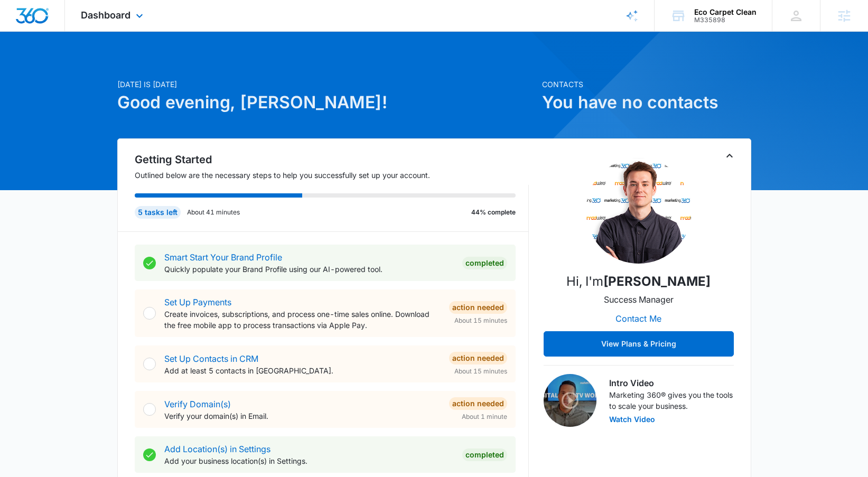  Describe the element at coordinates (332, 175) in the screenshot. I see `p: Outlined below are the necessary steps to help you successfully set up your account.` at that location.